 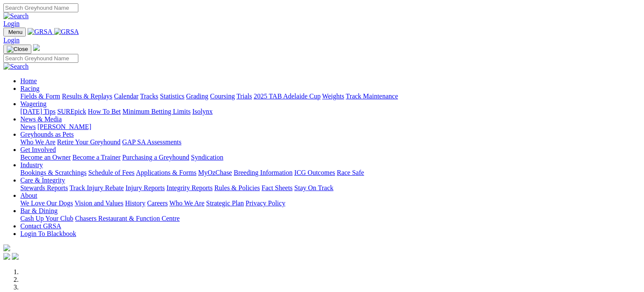 I want to click on a: About, so click(x=29, y=195).